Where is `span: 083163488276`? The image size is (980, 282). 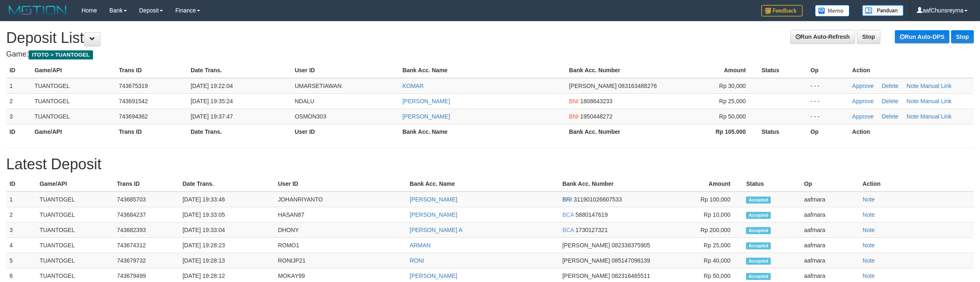
span: 083163488276 is located at coordinates (637, 86).